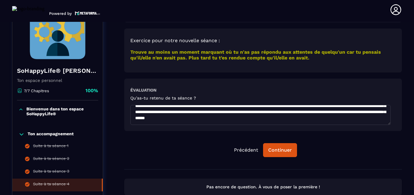 This screenshot has height=195, width=414. I want to click on p: Bienvenue dans ton espace SoHappyLife®, so click(62, 111).